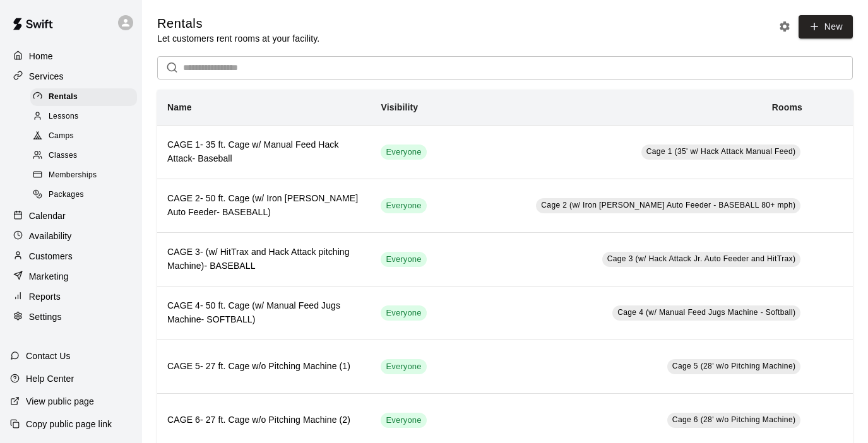 This screenshot has height=443, width=868. I want to click on div: Services, so click(71, 77).